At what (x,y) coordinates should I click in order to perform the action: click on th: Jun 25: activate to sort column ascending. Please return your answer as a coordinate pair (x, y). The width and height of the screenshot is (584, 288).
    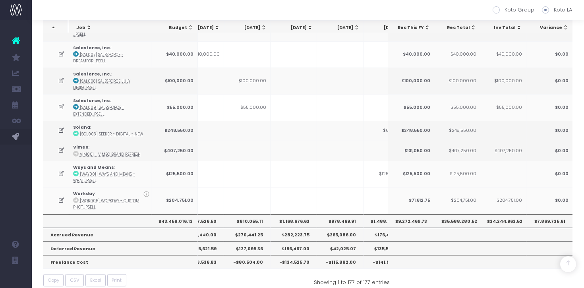
    Looking at the image, I should click on (201, 28).